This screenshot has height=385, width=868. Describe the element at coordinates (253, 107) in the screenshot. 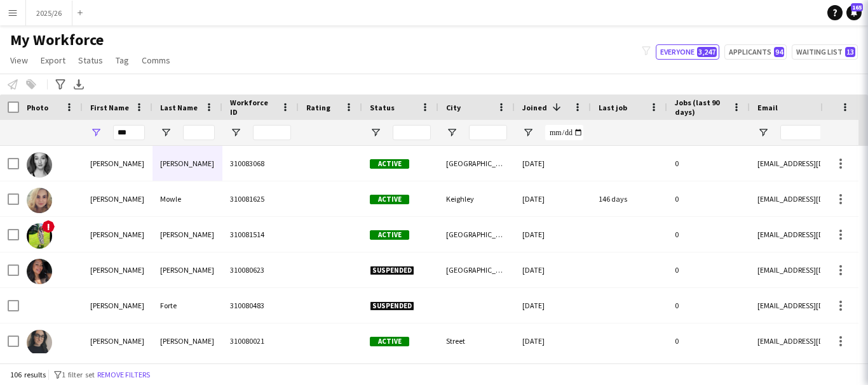

I see `span: Workforce ID` at that location.